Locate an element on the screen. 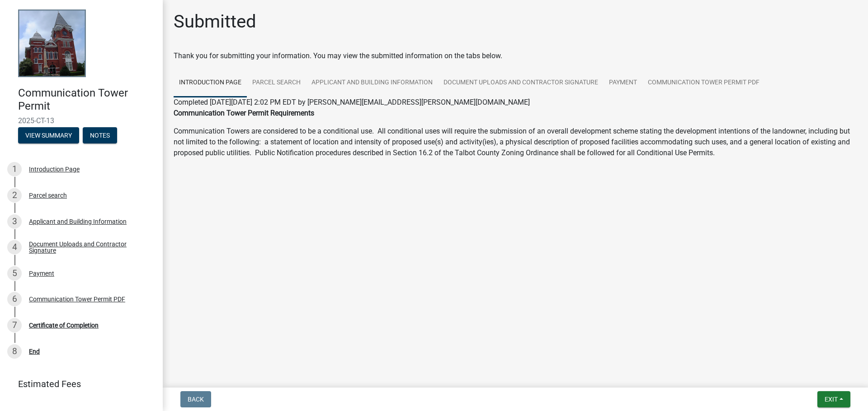 The image size is (868, 411). span: Exit is located at coordinates (831, 399).